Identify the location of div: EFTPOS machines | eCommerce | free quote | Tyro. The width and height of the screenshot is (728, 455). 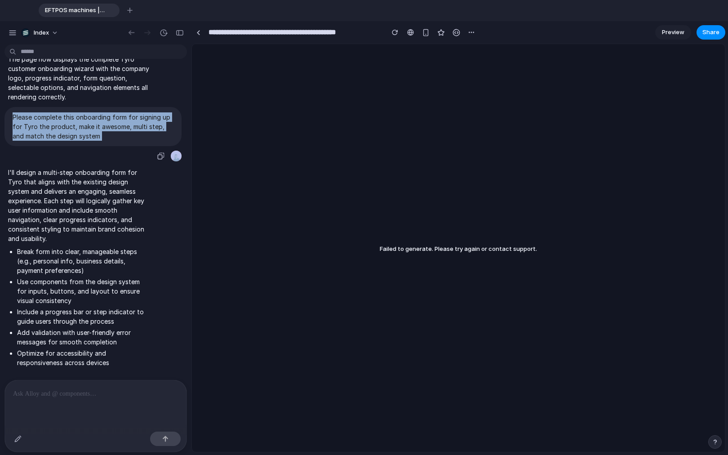
(79, 10).